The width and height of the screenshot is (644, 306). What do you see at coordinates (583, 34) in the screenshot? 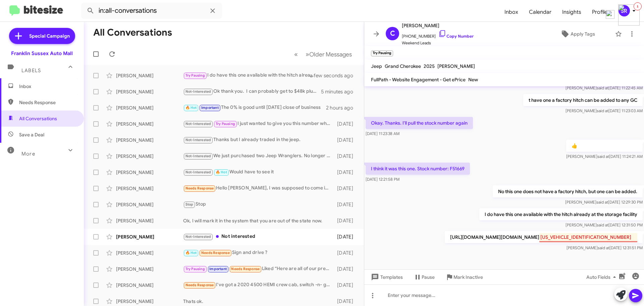
I see `span: Apply Tags` at bounding box center [583, 34].